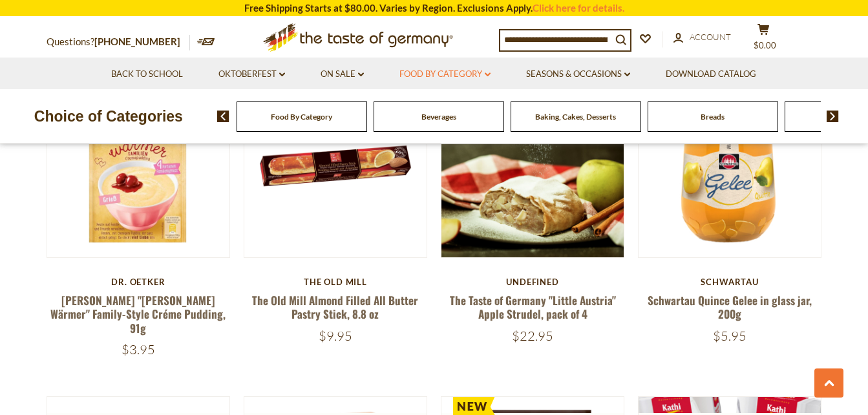 The width and height of the screenshot is (868, 415). I want to click on span: $9.95, so click(335, 335).